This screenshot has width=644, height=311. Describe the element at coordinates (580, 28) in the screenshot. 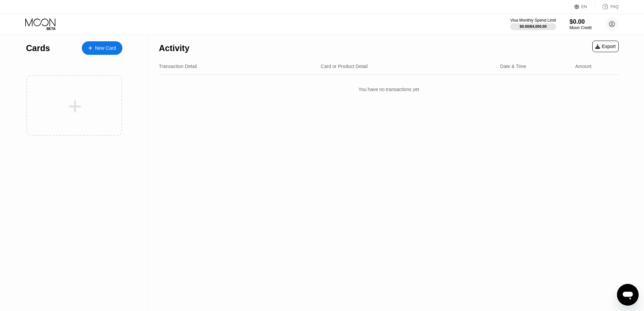

I see `div: Moon Credit` at that location.